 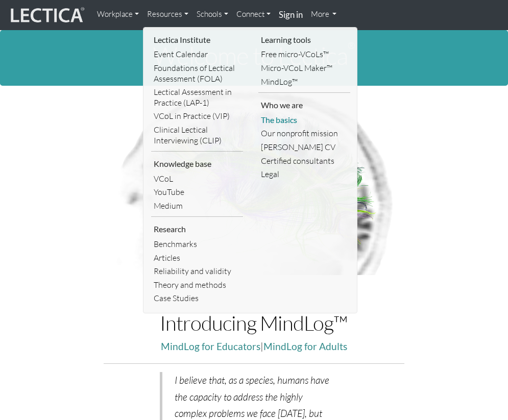 I want to click on a: Resources, so click(x=167, y=14).